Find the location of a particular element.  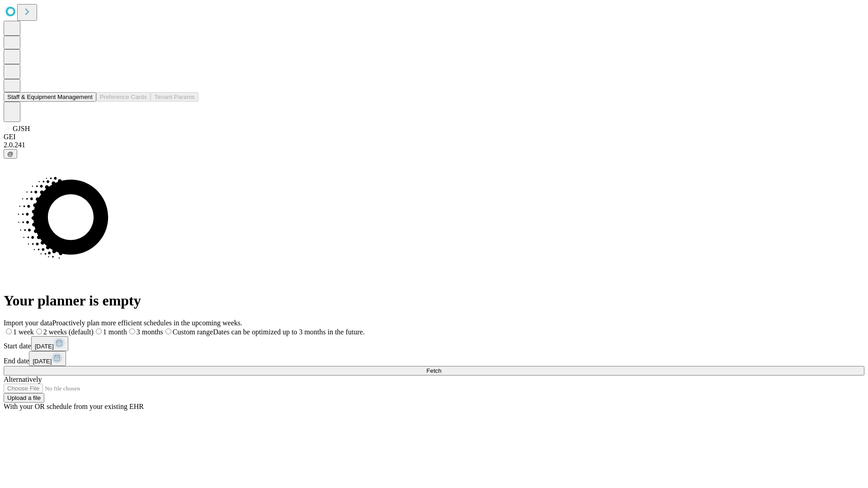

button: Tenant Params is located at coordinates (174, 97).